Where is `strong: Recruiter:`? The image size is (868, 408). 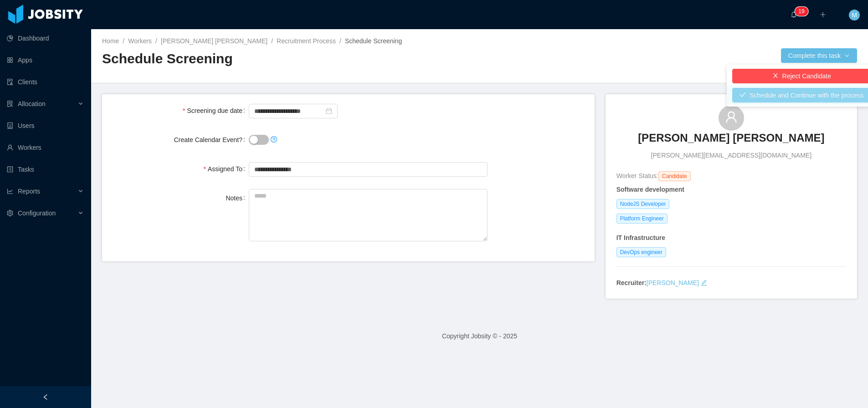 strong: Recruiter: is located at coordinates (631, 283).